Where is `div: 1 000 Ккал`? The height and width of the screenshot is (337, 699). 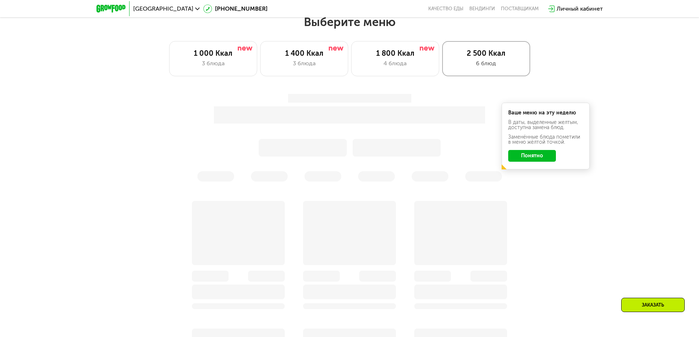
div: 1 000 Ккал is located at coordinates (213, 53).